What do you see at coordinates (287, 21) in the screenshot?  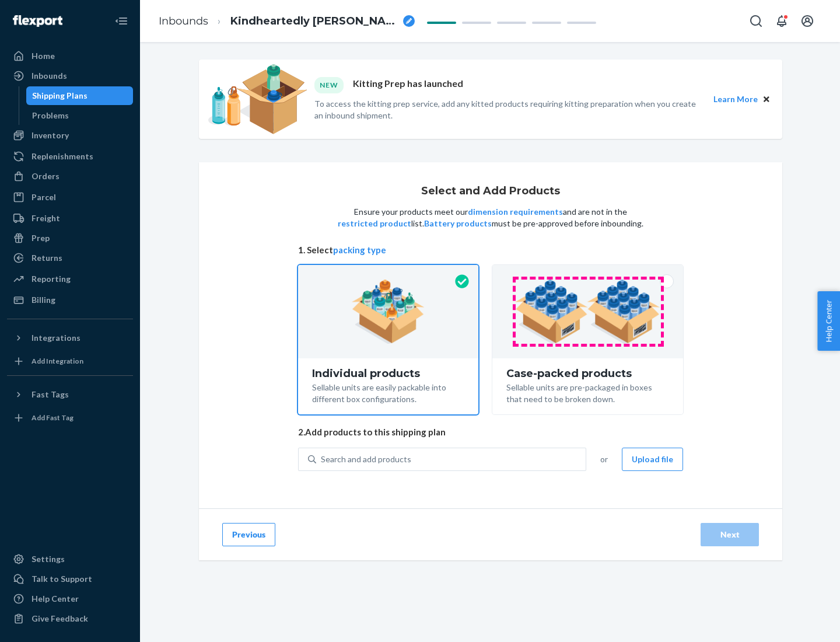 I see `ol: breadcrumbs` at bounding box center [287, 21].